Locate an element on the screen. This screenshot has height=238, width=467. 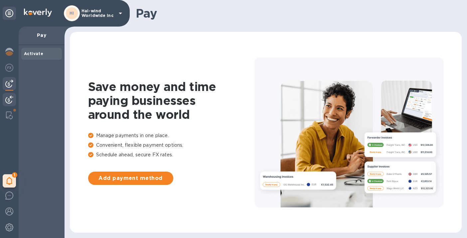
span: 1 is located at coordinates (15, 175).